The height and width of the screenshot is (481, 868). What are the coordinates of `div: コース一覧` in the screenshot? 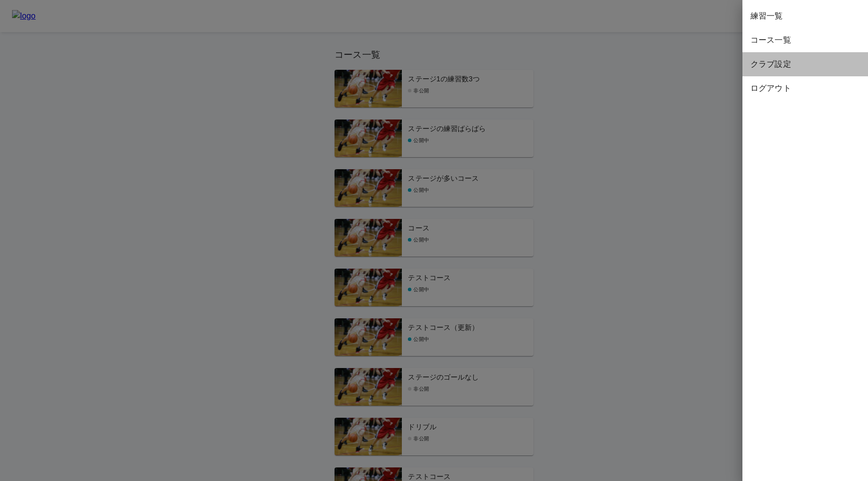 It's located at (806, 40).